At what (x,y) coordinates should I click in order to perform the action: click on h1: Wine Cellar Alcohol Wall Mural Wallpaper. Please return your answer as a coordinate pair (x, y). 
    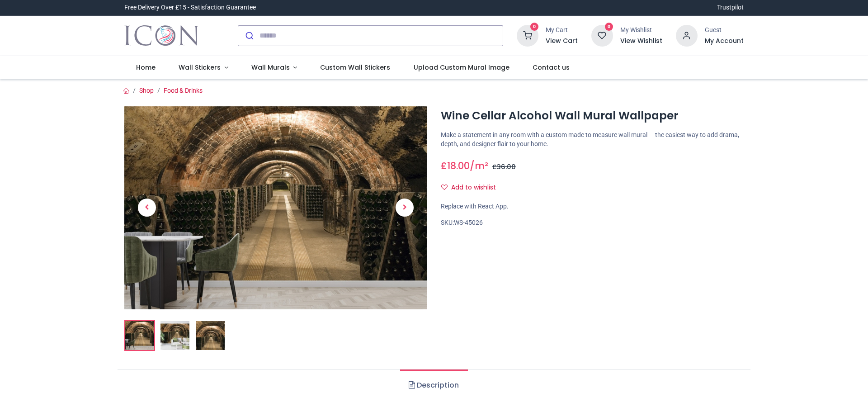
    Looking at the image, I should click on (593, 116).